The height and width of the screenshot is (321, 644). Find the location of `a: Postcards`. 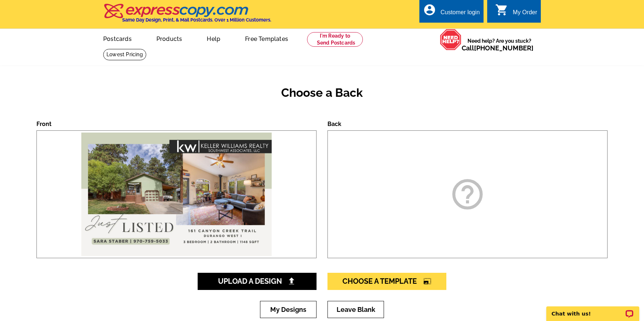

a: Postcards is located at coordinates (117, 38).